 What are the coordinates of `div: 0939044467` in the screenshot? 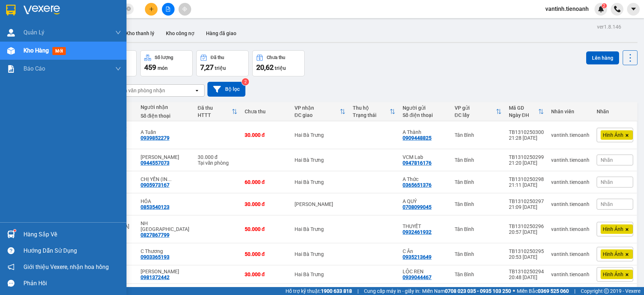 It's located at (417, 277).